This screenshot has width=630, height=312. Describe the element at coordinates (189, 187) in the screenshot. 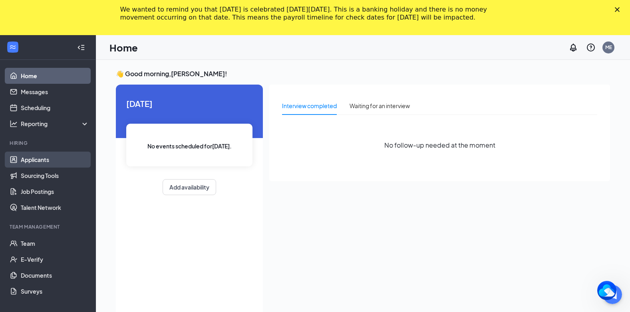

I see `button: Add availability` at that location.